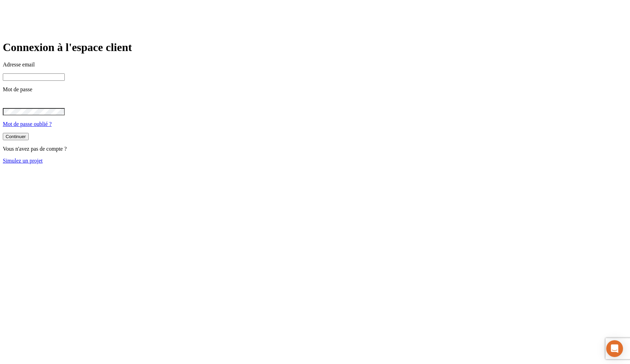 The height and width of the screenshot is (364, 630). Describe the element at coordinates (315, 47) in the screenshot. I see `h1: Connexion à l'espace client` at that location.